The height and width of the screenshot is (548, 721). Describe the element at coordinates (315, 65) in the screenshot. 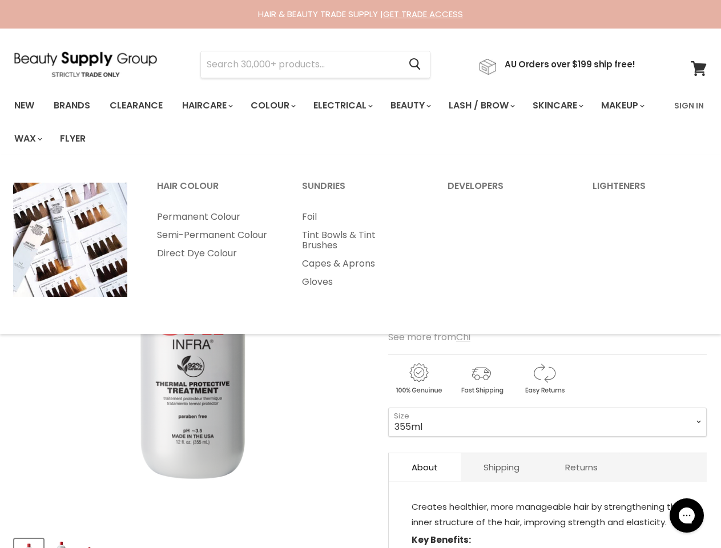

I see `form: Product` at that location.